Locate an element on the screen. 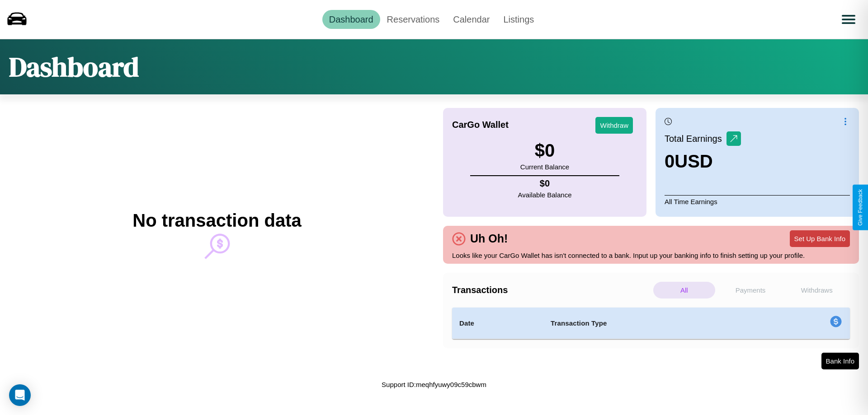  h1: Dashboard is located at coordinates (73, 67).